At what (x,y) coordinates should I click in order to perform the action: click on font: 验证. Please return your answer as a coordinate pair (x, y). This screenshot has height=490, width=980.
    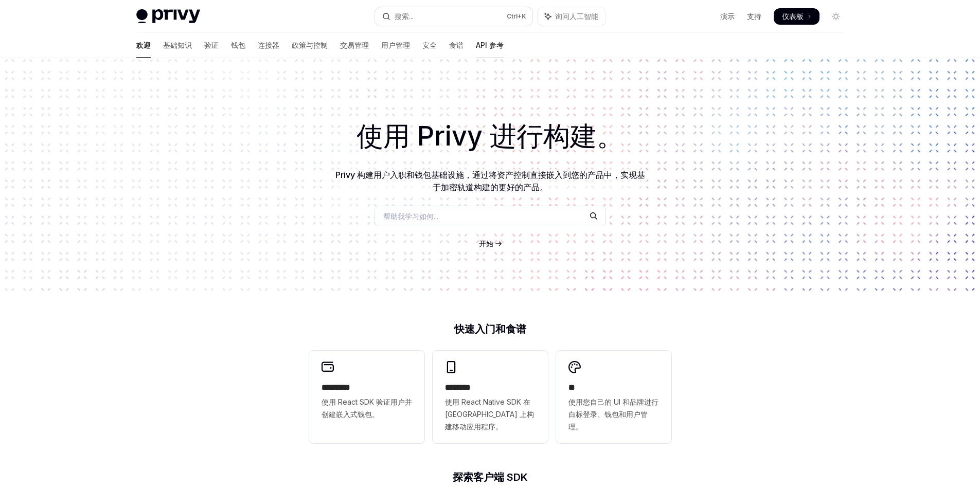
    Looking at the image, I should click on (212, 44).